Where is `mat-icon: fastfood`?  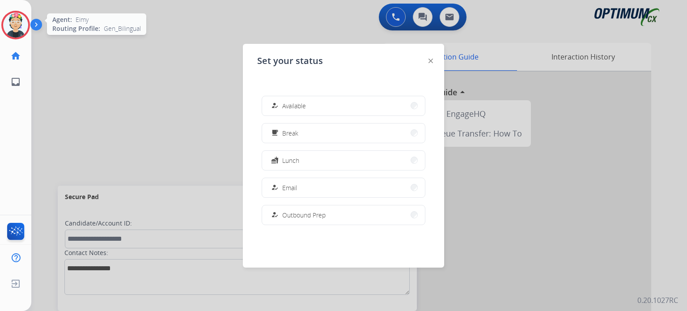
mat-icon: fastfood is located at coordinates (275, 160).